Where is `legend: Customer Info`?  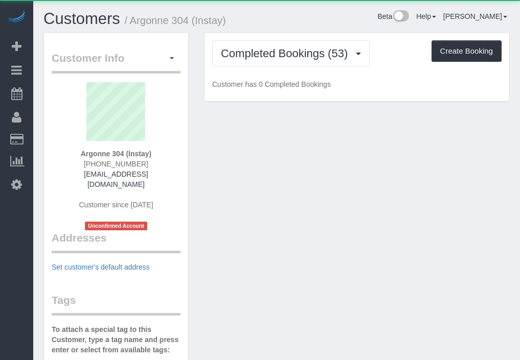
legend: Customer Info is located at coordinates (116, 62).